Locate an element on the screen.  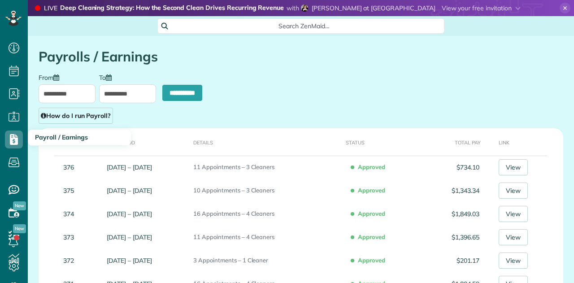
td: 375 is located at coordinates (71, 191).